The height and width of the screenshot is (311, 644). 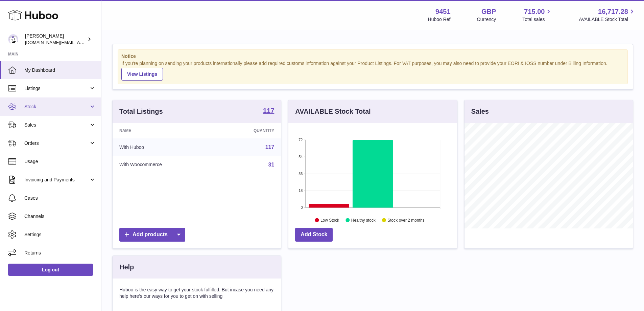 What do you see at coordinates (534, 11) in the screenshot?
I see `span: 715.00` at bounding box center [534, 11].